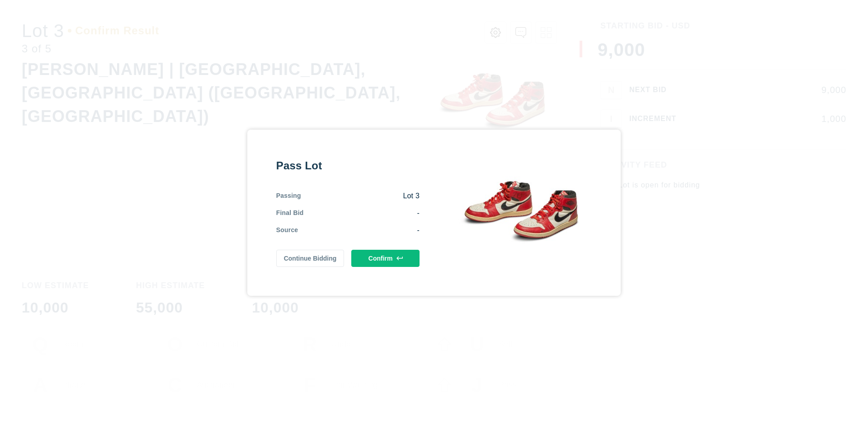 This screenshot has height=425, width=868. What do you see at coordinates (360, 196) in the screenshot?
I see `div: Lot 3` at bounding box center [360, 196].